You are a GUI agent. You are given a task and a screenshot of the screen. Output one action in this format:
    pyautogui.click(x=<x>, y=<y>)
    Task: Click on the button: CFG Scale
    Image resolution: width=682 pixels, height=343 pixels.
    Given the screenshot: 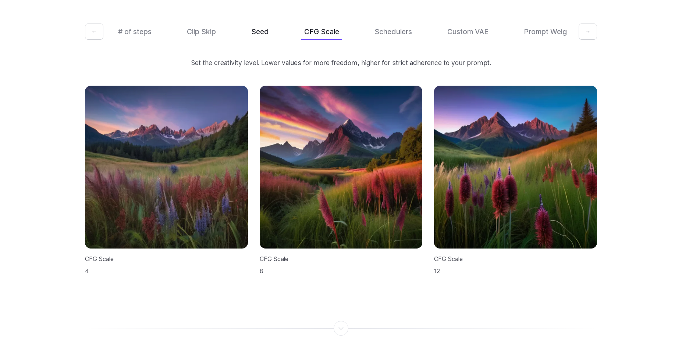 What is the action you would take?
    pyautogui.click(x=322, y=32)
    